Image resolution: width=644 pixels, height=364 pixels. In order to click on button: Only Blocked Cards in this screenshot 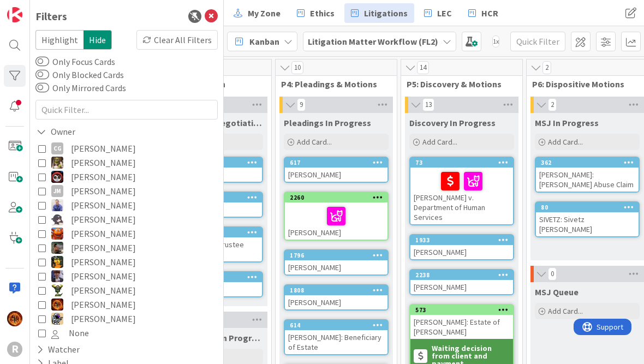, I will do `click(42, 74)`.